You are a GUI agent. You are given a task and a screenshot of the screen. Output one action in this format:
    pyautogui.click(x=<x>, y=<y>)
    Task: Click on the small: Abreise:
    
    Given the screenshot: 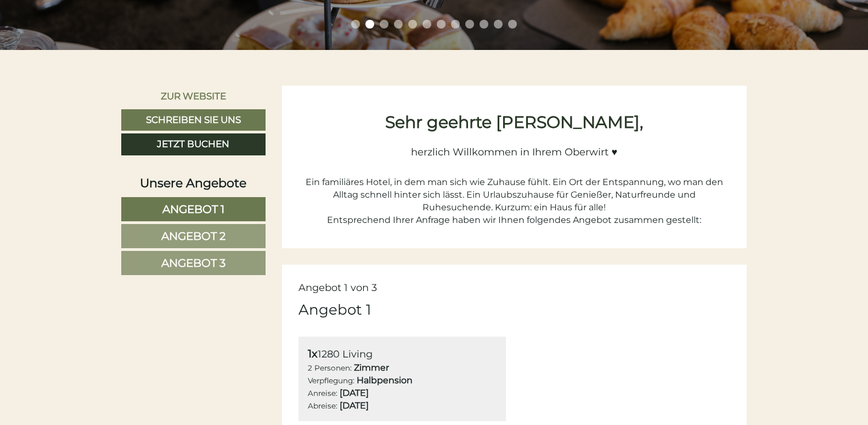 What is the action you would take?
    pyautogui.click(x=323, y=406)
    